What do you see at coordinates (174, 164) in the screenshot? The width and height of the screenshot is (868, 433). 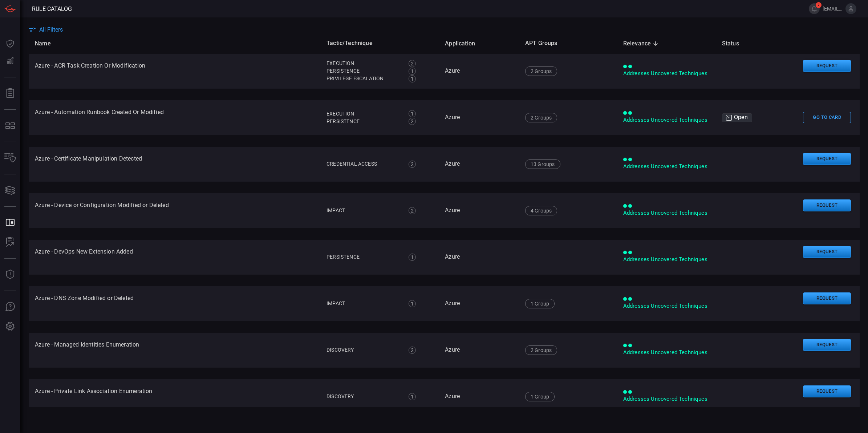 I see `td: Azure - Certificate Manipulation Detected` at bounding box center [174, 164].